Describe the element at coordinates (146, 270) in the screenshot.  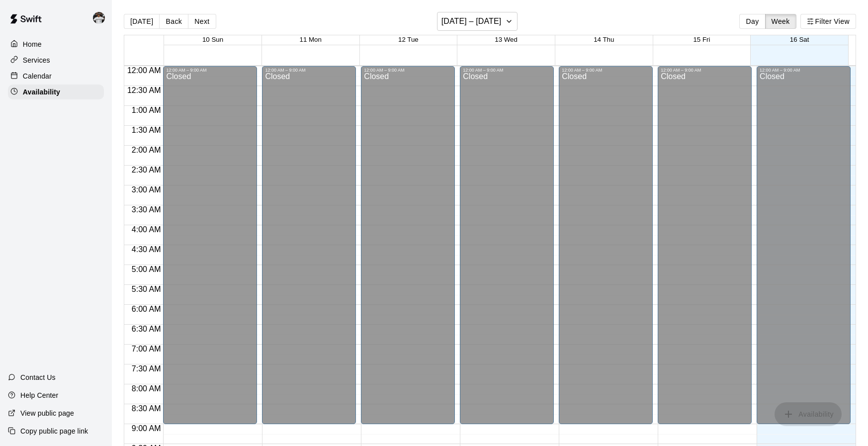
I see `span: 5:00 AM` at that location.